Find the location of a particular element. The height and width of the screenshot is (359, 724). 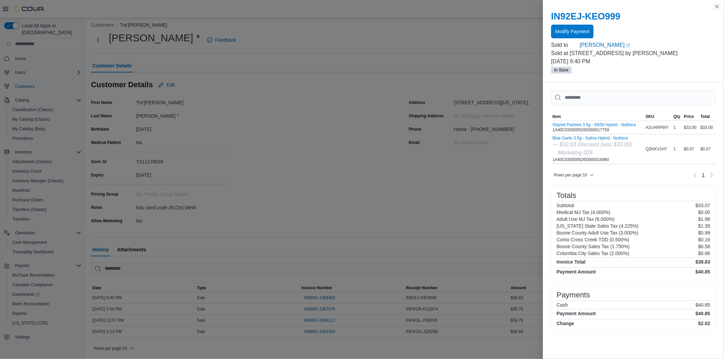

h6: Boone County Sales Tax (1.750%) is located at coordinates (593, 247).